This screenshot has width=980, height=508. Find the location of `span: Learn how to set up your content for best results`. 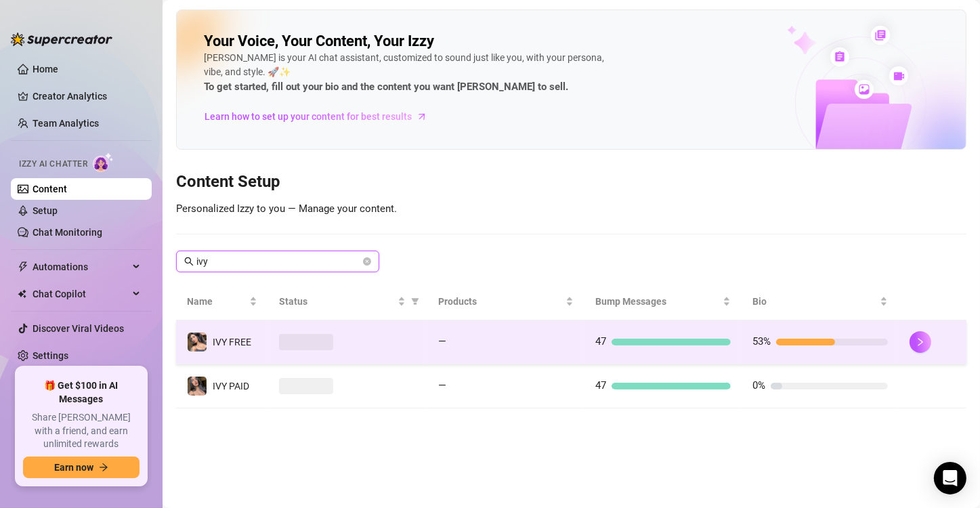

span: Learn how to set up your content for best results is located at coordinates (308, 116).